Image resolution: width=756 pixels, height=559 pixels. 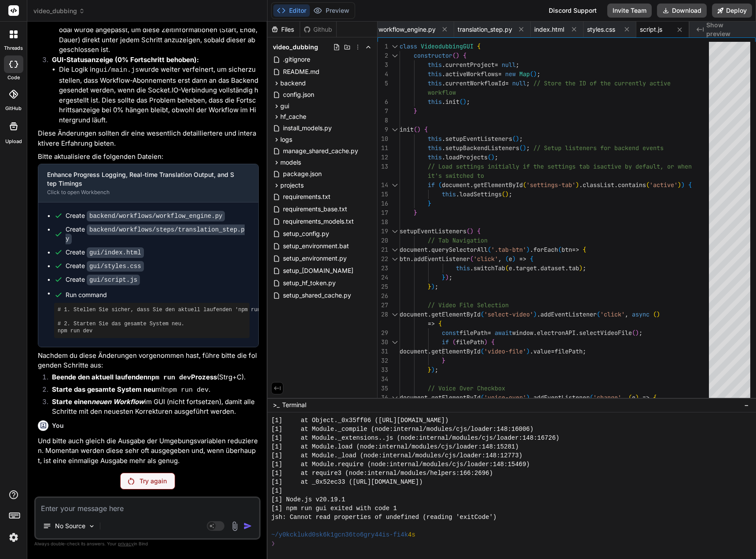 What do you see at coordinates (383, 296) in the screenshot?
I see `div: 26` at bounding box center [383, 296].